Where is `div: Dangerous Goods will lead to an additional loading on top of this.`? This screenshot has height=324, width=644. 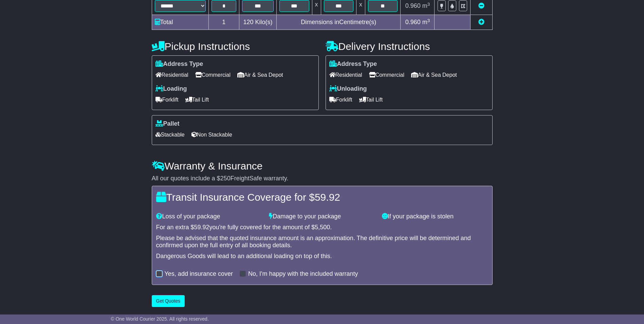 div: Dangerous Goods will lead to an additional loading on top of this. is located at coordinates (322, 256).